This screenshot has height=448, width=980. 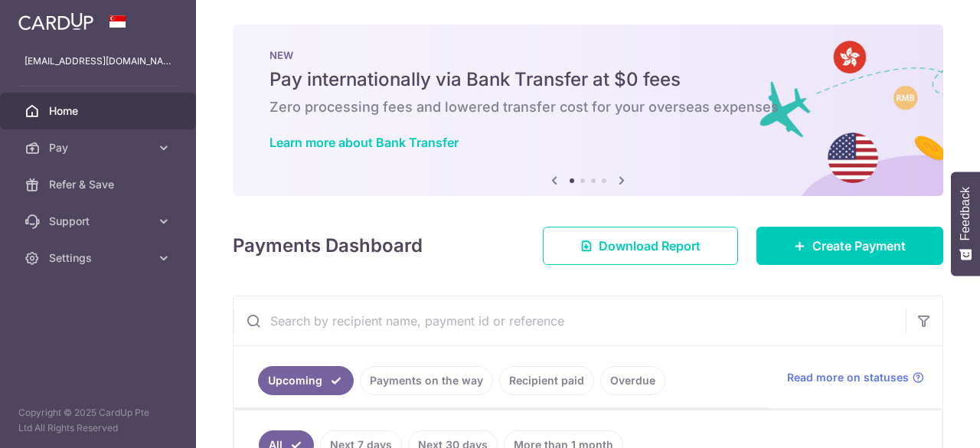 What do you see at coordinates (588, 55) in the screenshot?
I see `p: NEW` at bounding box center [588, 55].